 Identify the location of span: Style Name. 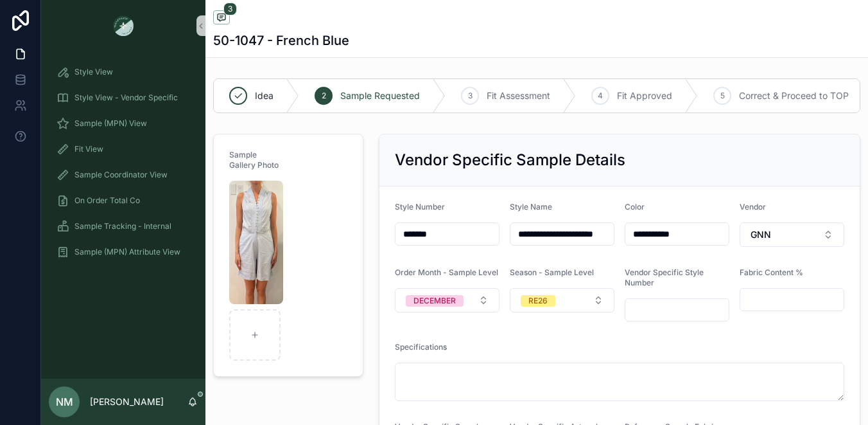
(531, 207).